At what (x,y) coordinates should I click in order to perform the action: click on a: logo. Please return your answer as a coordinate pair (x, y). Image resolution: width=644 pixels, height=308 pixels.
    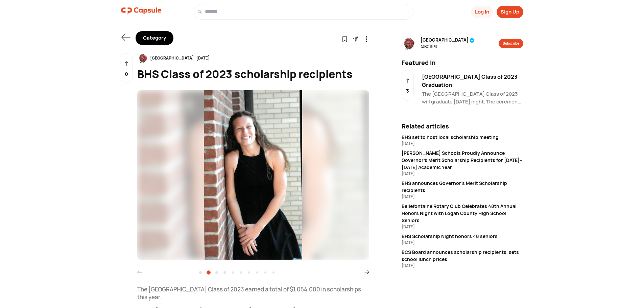
    Looking at the image, I should click on (141, 12).